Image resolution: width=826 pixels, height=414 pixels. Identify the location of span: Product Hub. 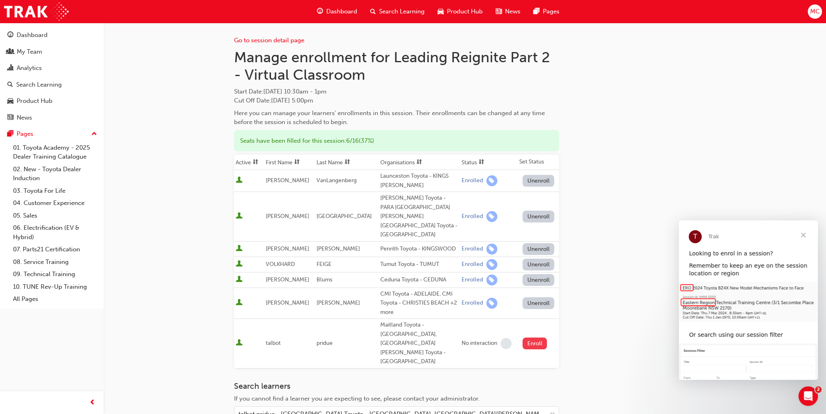
(465, 11).